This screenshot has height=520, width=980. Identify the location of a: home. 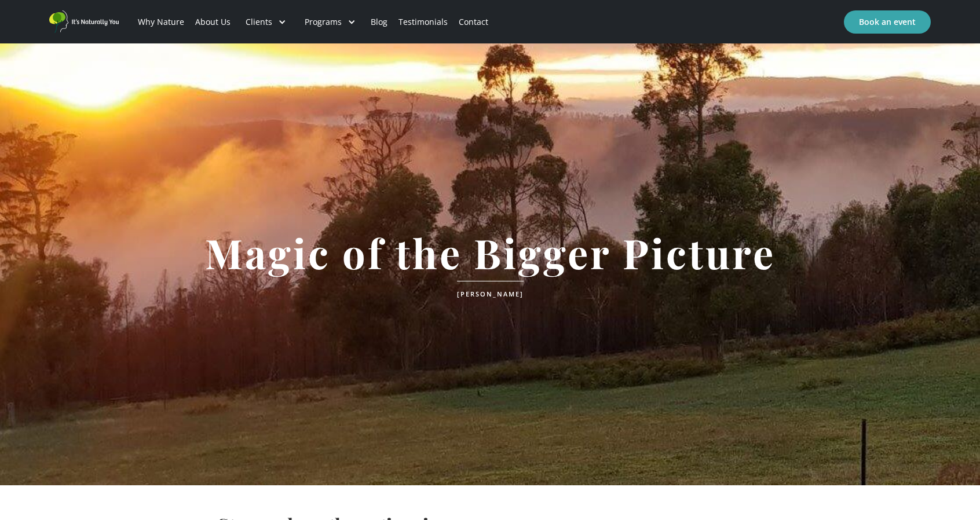
(84, 21).